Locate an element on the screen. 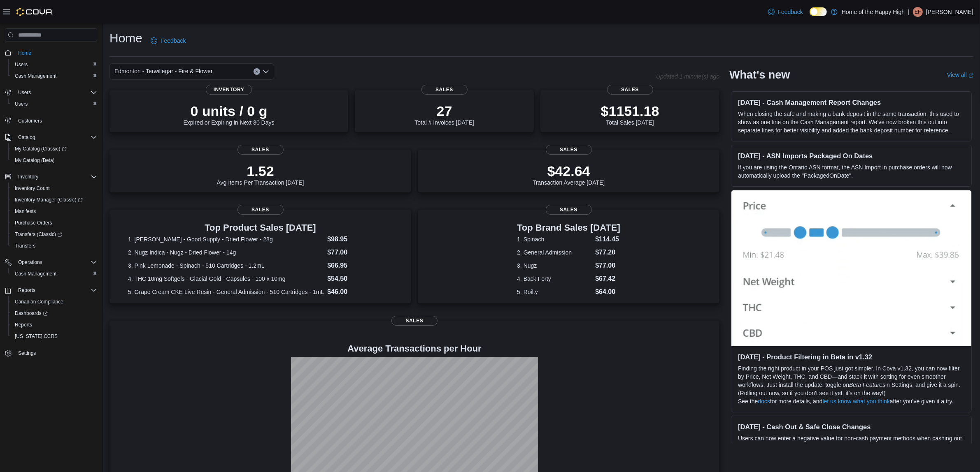 Image resolution: width=980 pixels, height=472 pixels. p: Finding the right product in your POS just got simpler. In Cova v1.32, you can now filter by Pric... is located at coordinates (851, 381).